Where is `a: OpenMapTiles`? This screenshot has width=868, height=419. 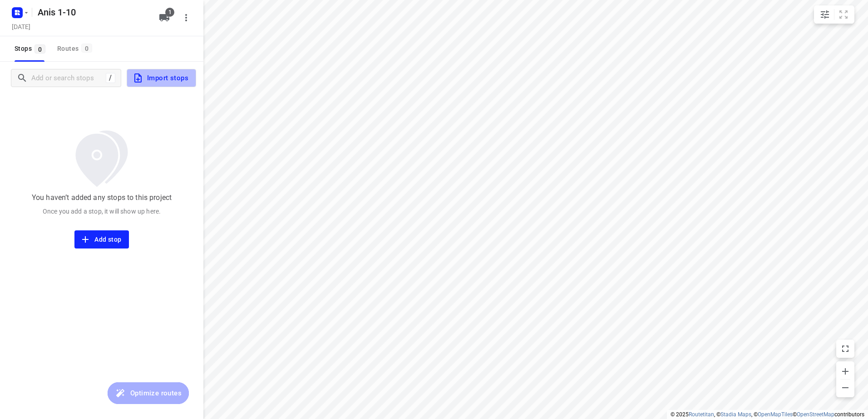
a: OpenMapTiles is located at coordinates (775, 415).